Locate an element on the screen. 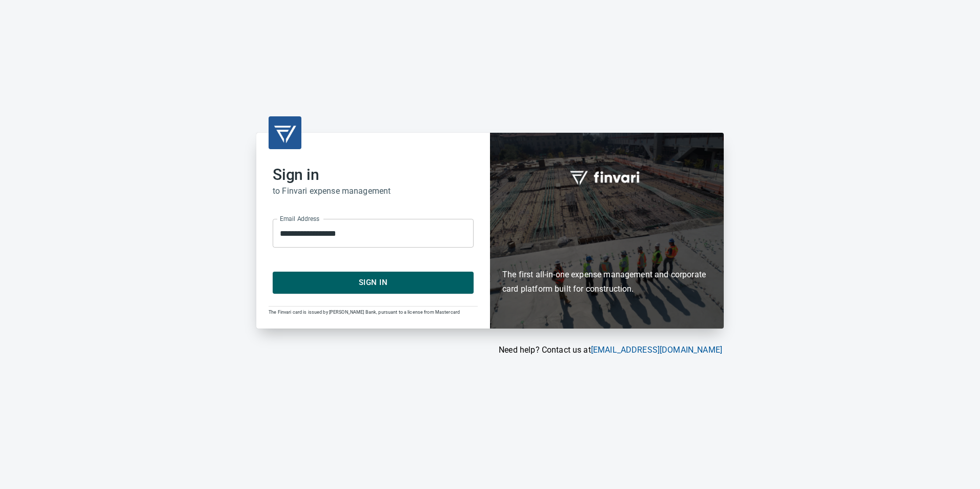 This screenshot has height=489, width=980. span: Sign In is located at coordinates (373, 282).